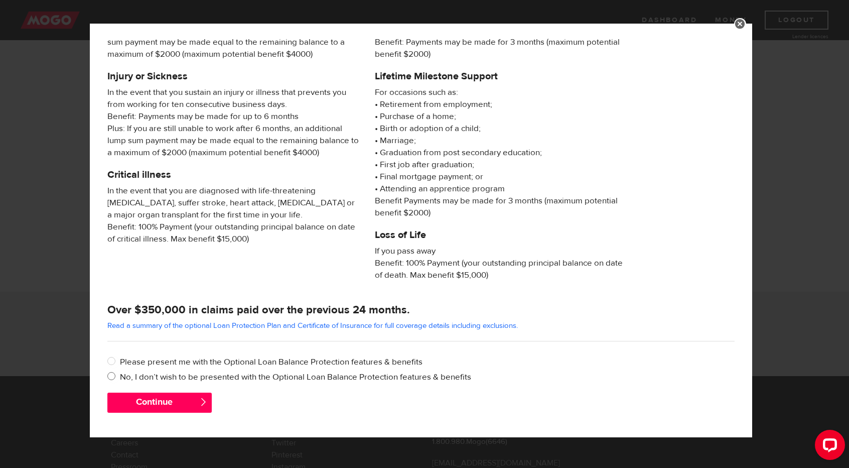  Describe the element at coordinates (233, 122) in the screenshot. I see `span: In the event that you sustain an injury or illness that prevents you from working for ten consecu...` at that location.